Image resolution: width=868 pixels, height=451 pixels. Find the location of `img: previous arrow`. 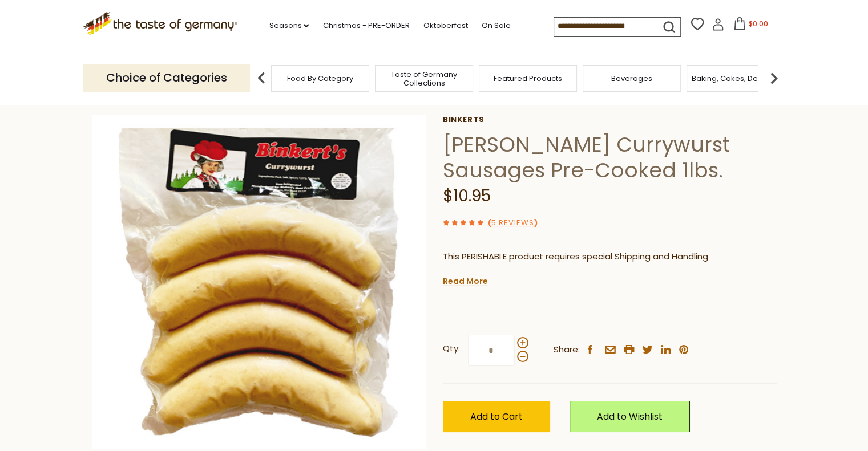

img: previous arrow is located at coordinates (261, 78).